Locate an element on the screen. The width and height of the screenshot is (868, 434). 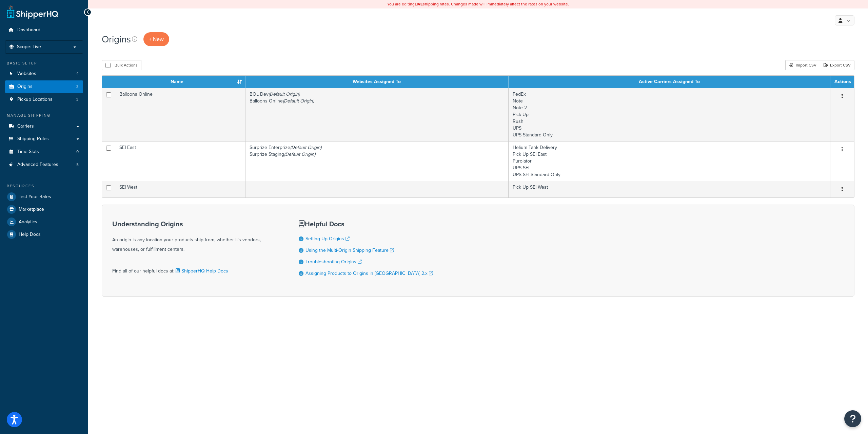
span: Marketplace is located at coordinates (31, 209).